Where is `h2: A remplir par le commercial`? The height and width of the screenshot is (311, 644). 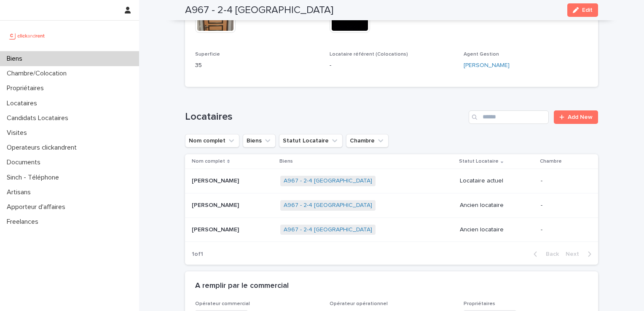
h2: A remplir par le commercial is located at coordinates (242, 286).